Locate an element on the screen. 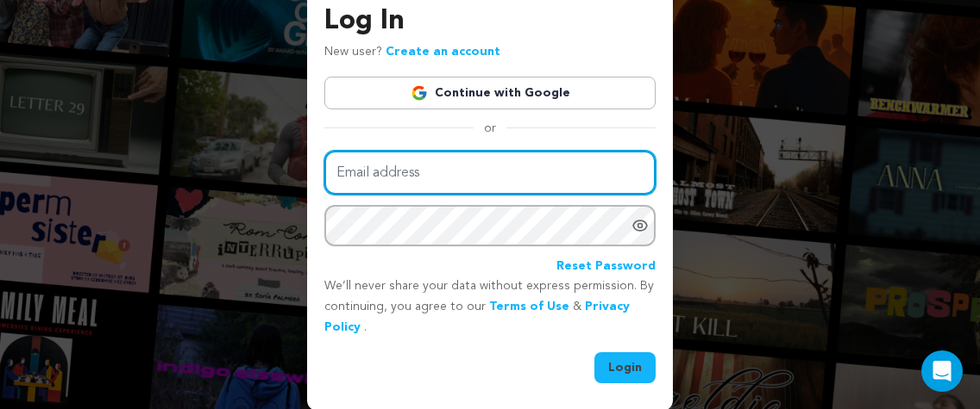 The image size is (980, 409). input: Email address is located at coordinates (490, 172).